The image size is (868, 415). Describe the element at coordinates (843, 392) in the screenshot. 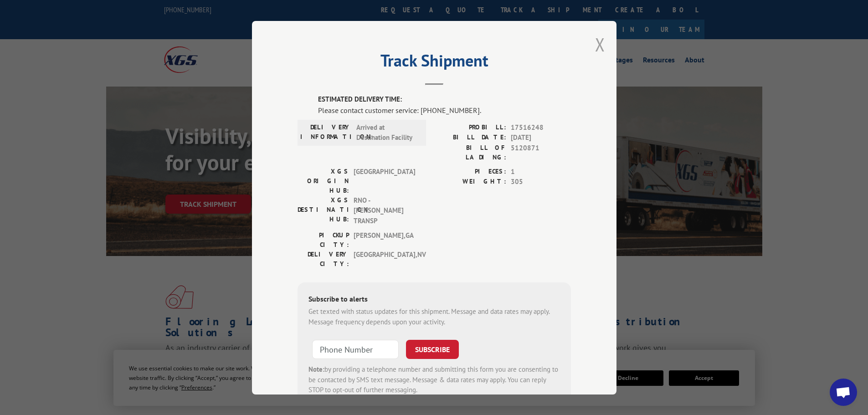

I see `div: Open chat` at that location.